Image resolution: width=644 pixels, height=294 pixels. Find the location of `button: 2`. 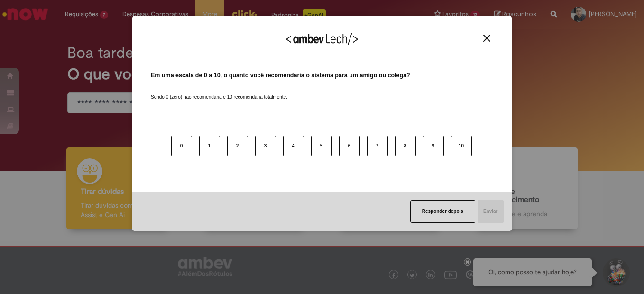

button: 2 is located at coordinates (237, 147).